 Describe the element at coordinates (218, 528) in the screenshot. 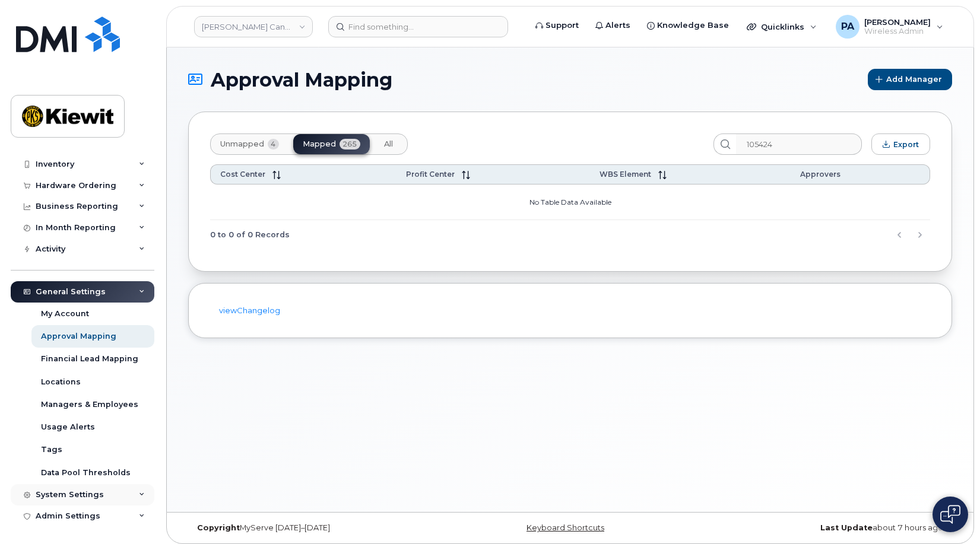

I see `strong: Copyright` at that location.